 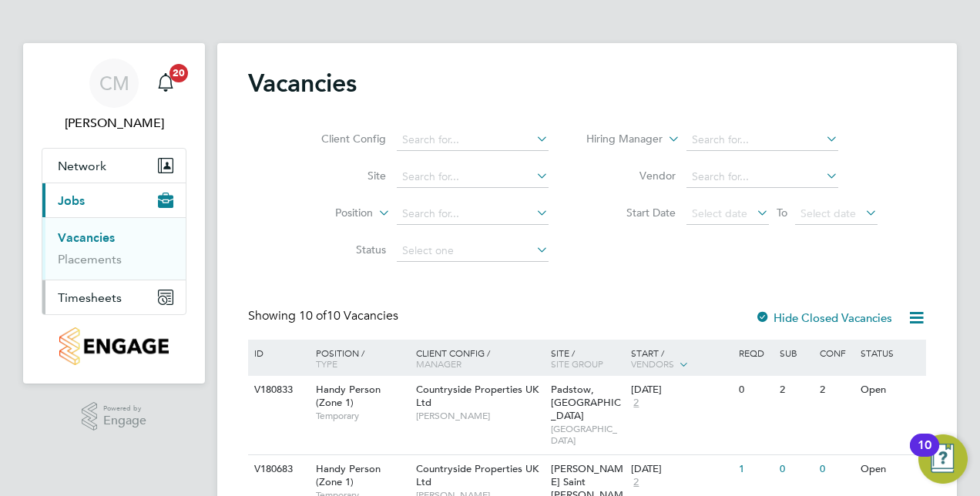 I want to click on label: Vendor, so click(x=631, y=175).